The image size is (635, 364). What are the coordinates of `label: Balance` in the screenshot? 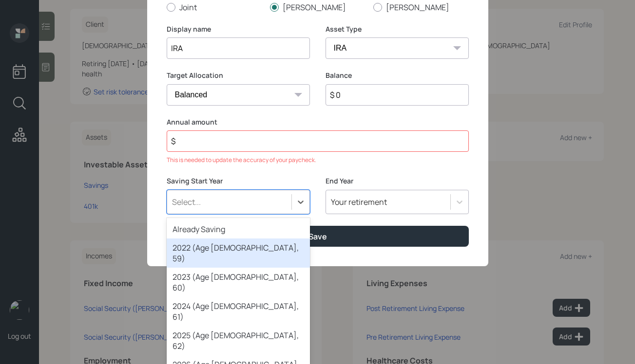 It's located at (397, 76).